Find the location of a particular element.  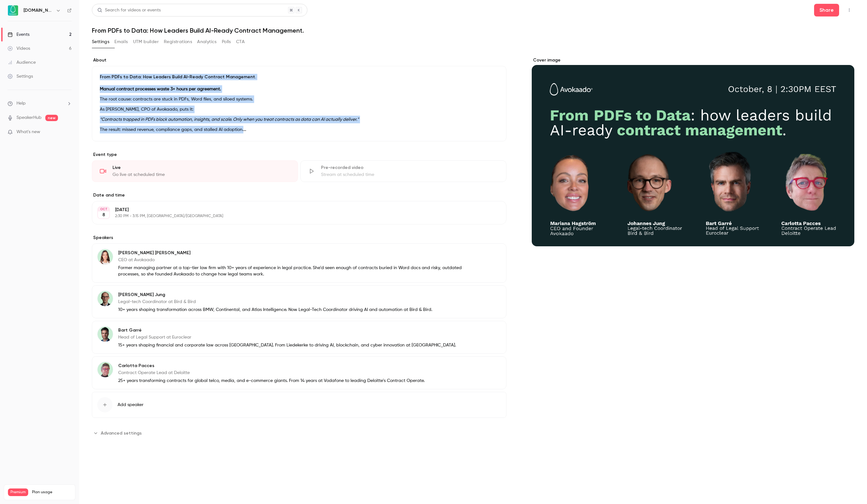

p: Bart Garré is located at coordinates (287, 330).